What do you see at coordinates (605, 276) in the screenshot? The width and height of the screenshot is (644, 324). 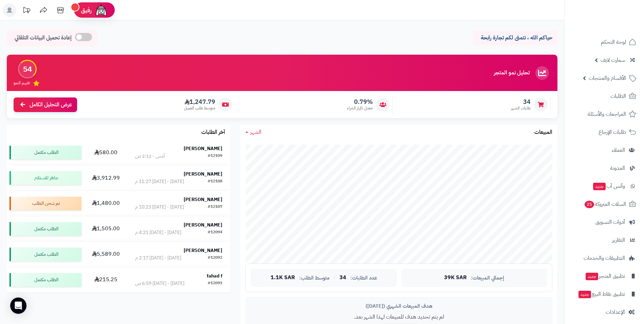 I see `span: تطبيق المتجر` at bounding box center [605, 276].